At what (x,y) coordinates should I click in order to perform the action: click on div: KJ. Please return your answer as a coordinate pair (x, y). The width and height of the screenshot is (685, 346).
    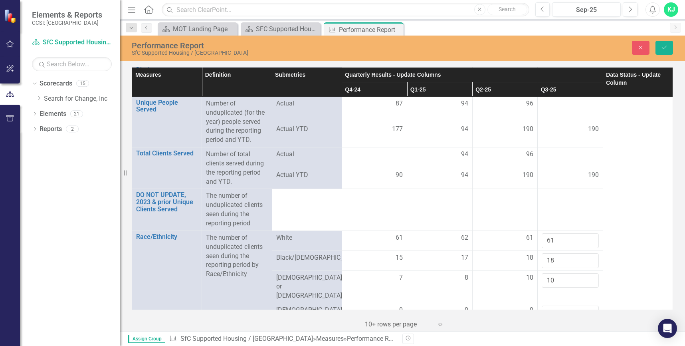
    Looking at the image, I should click on (671, 10).